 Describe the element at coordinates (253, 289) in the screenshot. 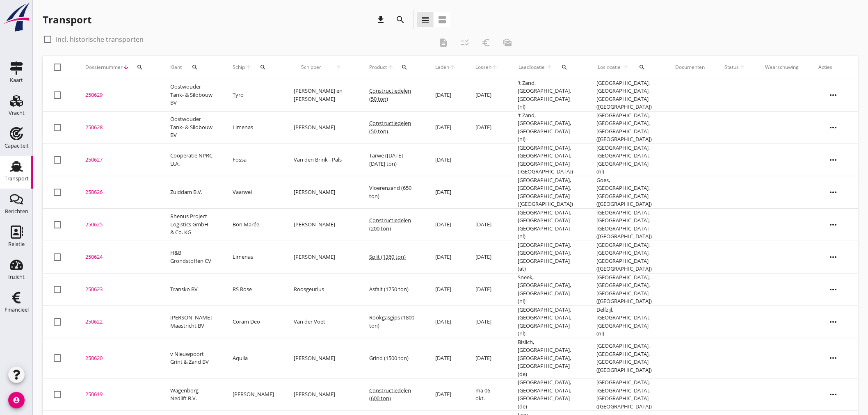

I see `td: RS Rose` at that location.